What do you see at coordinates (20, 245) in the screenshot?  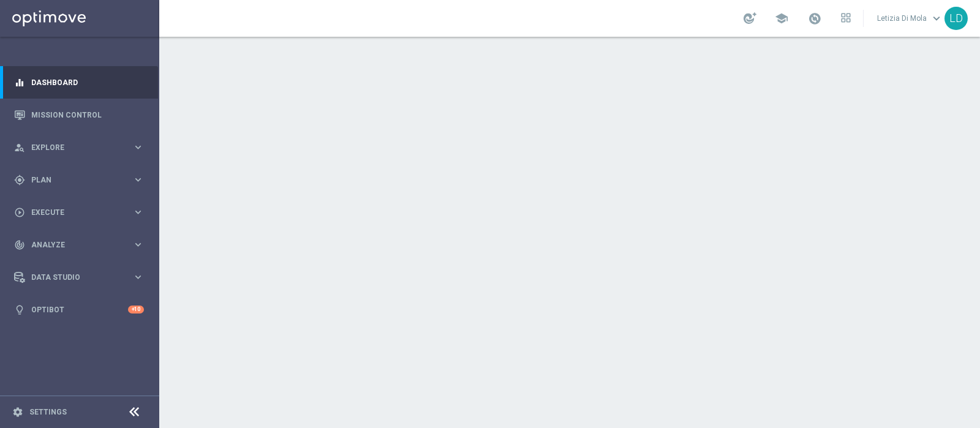 I see `i: track_changes` at bounding box center [20, 245].